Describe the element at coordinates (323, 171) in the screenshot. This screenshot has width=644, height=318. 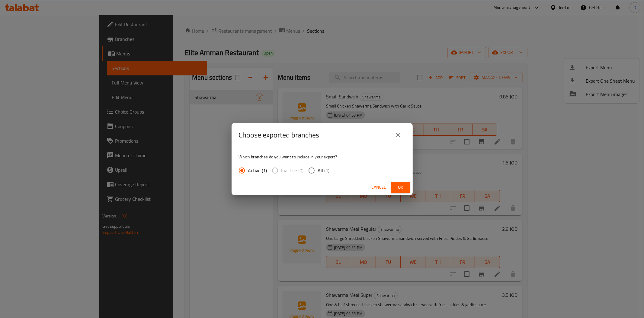
I see `span: All (1)` at that location.